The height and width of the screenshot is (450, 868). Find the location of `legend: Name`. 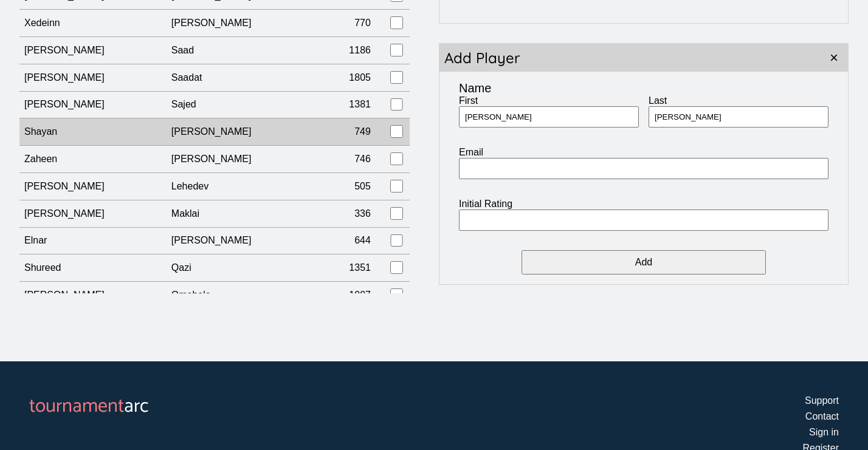

legend: Name is located at coordinates (475, 88).